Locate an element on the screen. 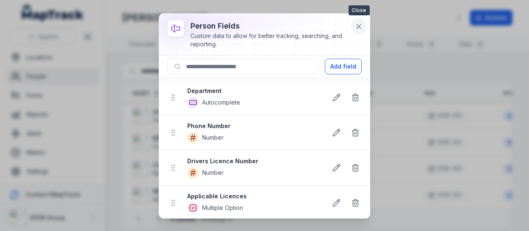  div: Custom data to allow for better tracking, searching, and reporting. is located at coordinates (269, 40).